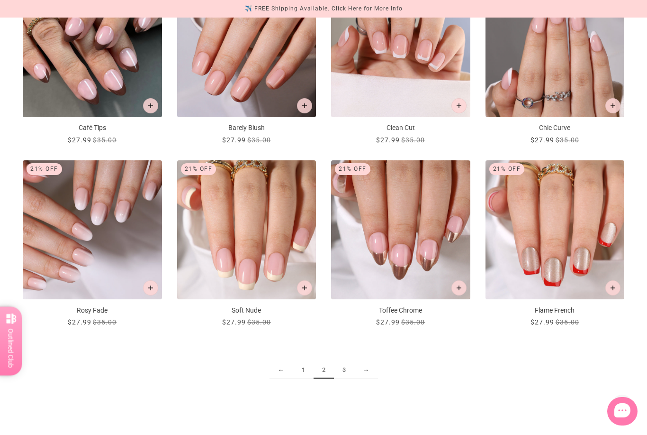 This screenshot has height=435, width=647. I want to click on p: Rosy Fade, so click(92, 310).